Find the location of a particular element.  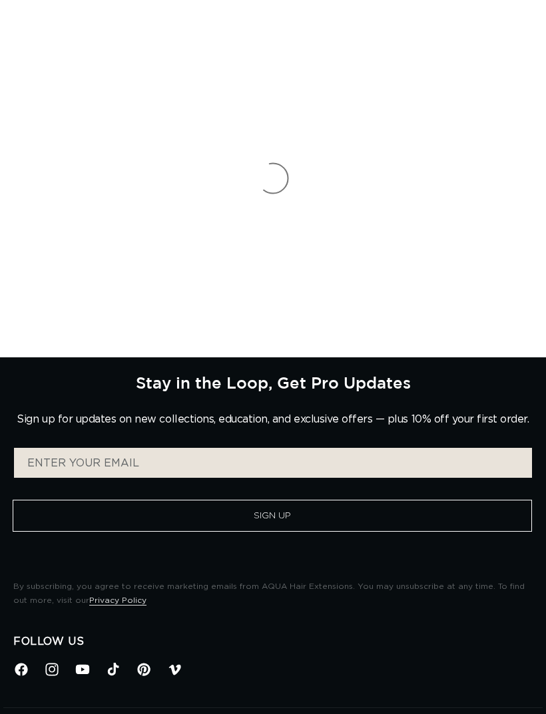

button: Sign Up is located at coordinates (272, 516).